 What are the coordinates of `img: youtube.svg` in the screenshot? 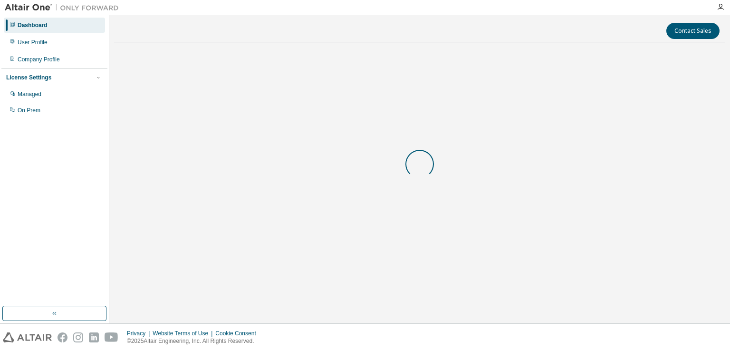 It's located at (111, 337).